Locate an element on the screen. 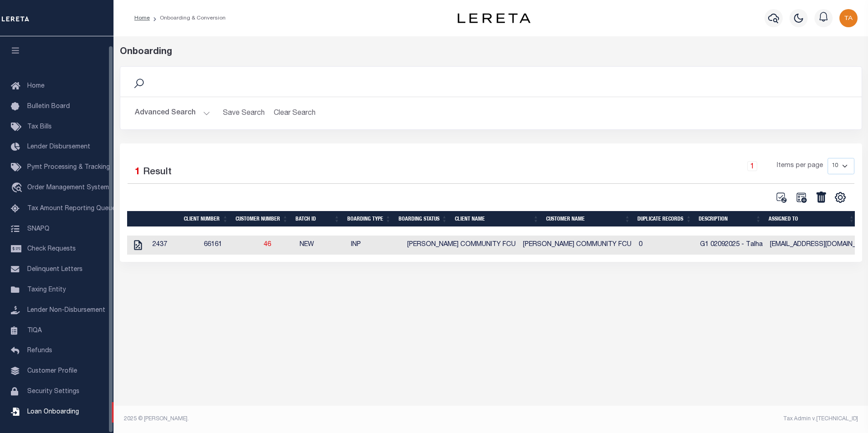  span: Lender Disbursement is located at coordinates (59, 147).